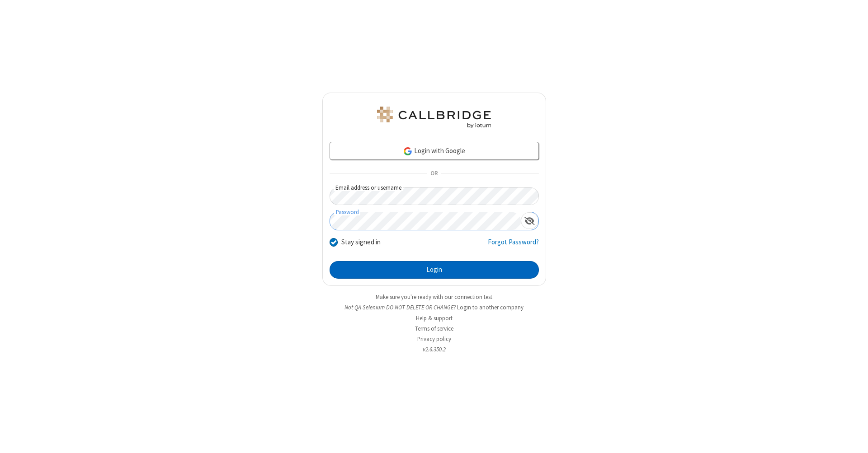 The height and width of the screenshot is (453, 868). I want to click on a: Forgot Password?, so click(513, 246).